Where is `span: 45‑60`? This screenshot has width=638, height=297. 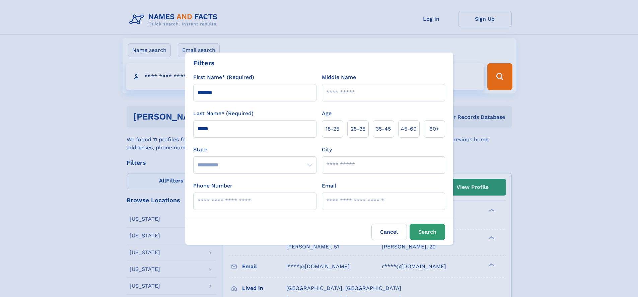 span: 45‑60 is located at coordinates (409, 129).